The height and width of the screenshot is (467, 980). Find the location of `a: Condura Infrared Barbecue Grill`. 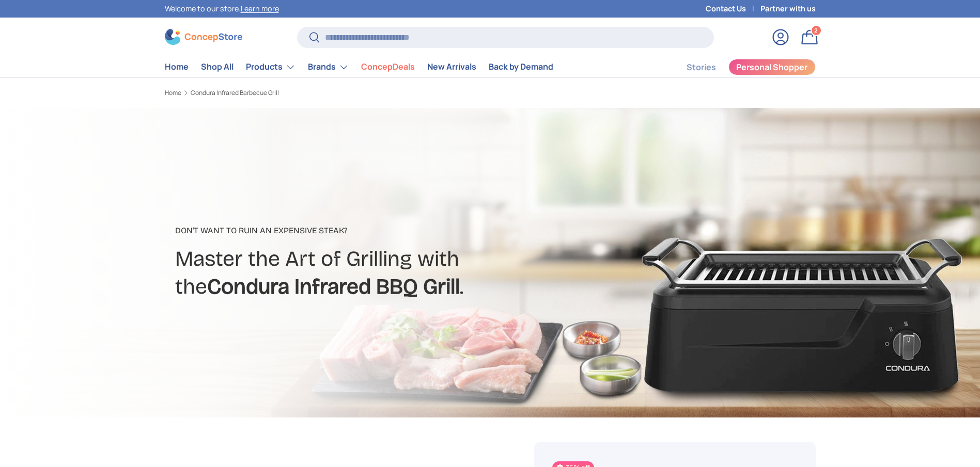

a: Condura Infrared Barbecue Grill is located at coordinates (234, 93).